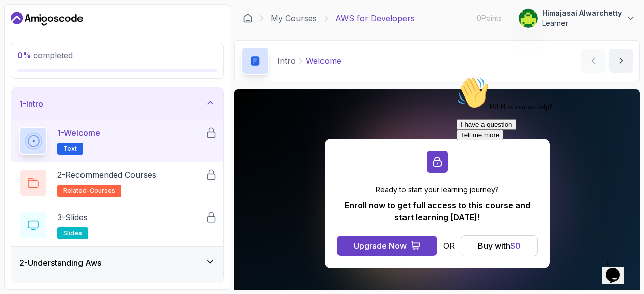 This screenshot has height=294, width=644. What do you see at coordinates (379, 246) in the screenshot?
I see `div: Upgrade Now` at bounding box center [379, 246].